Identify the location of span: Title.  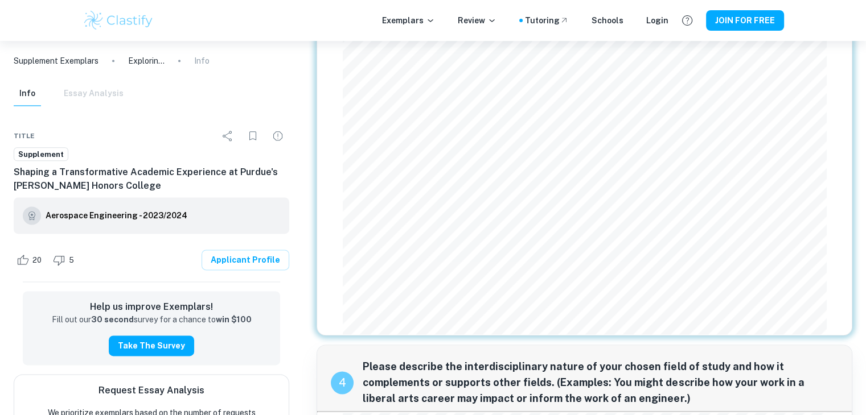
(24, 136).